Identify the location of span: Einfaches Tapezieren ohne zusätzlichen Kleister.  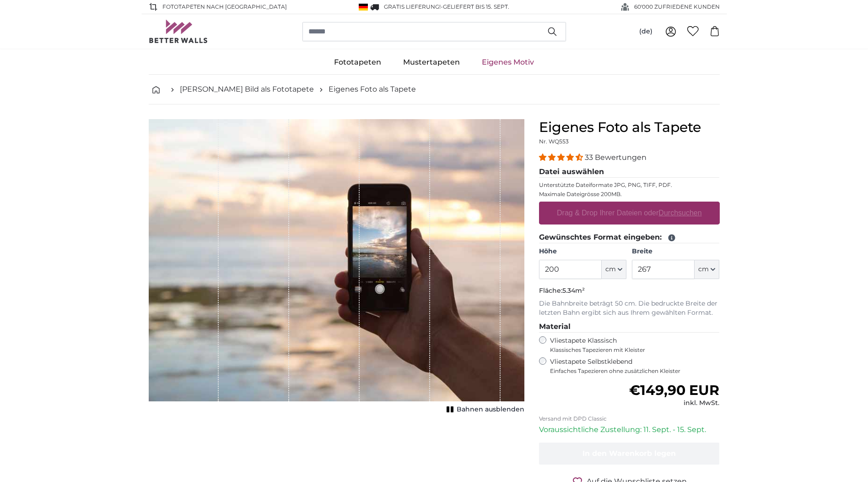
(635, 371).